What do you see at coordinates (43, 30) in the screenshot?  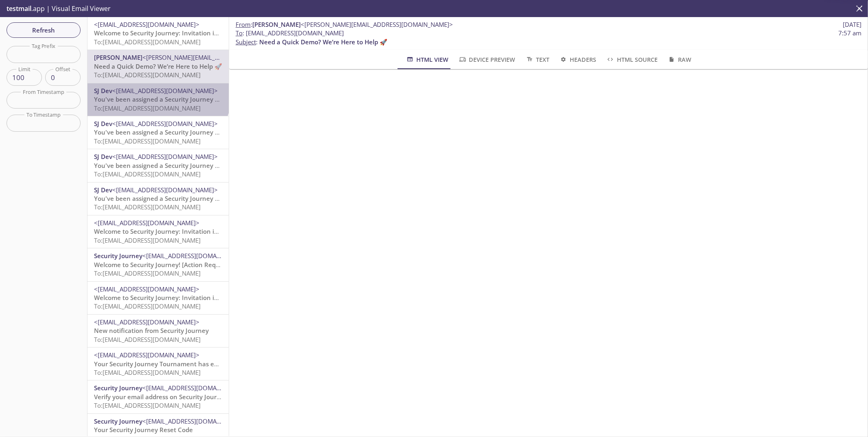 I see `button: Refresh` at bounding box center [43, 30].